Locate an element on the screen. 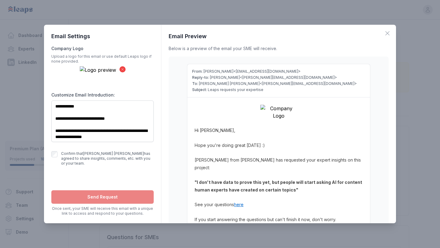 Image resolution: width=440 pixels, height=248 pixels. span: From: is located at coordinates (198, 71).